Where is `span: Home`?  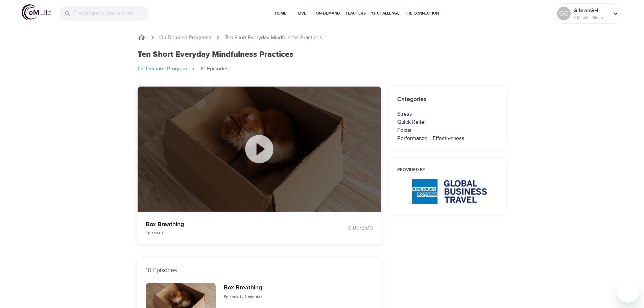
span: Home is located at coordinates (280, 13).